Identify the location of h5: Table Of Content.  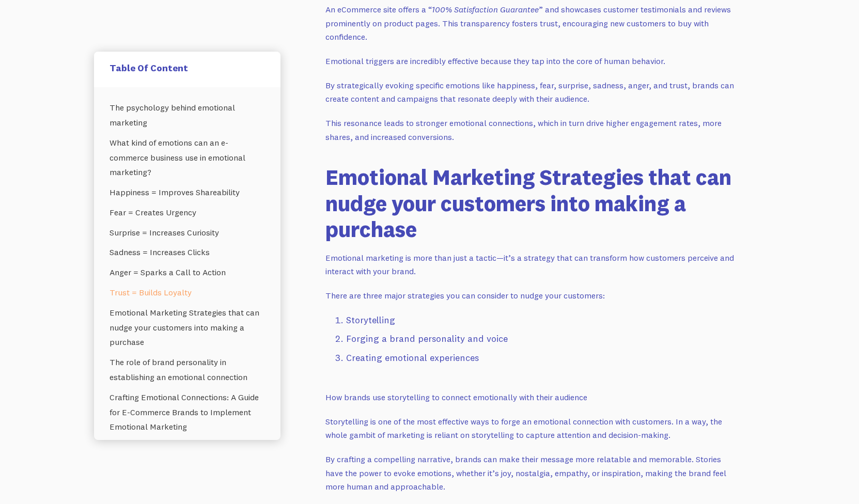
(187, 68).